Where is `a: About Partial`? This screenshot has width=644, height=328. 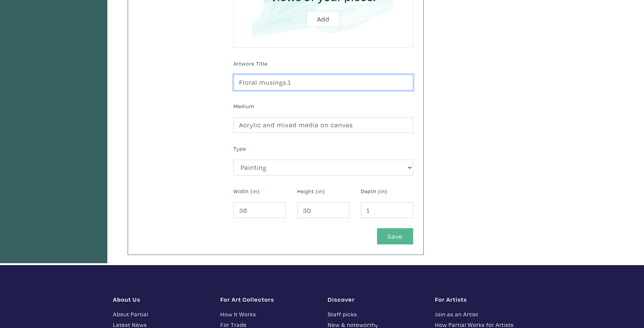
a: About Partial is located at coordinates (161, 314).